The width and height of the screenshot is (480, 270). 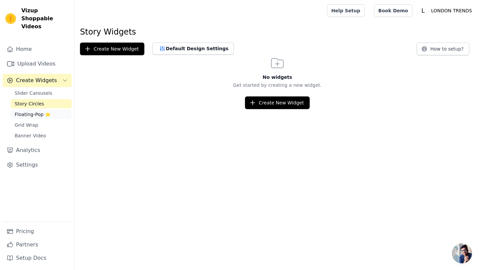 I want to click on button: Create Widgets, so click(x=37, y=81).